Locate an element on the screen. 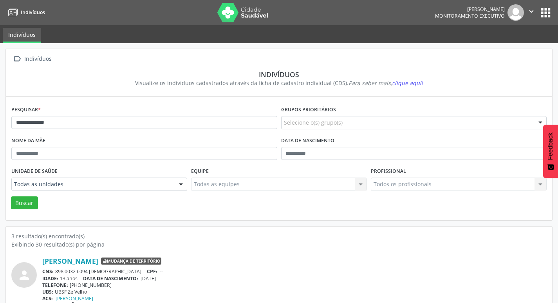 The image size is (558, 303). button: apps is located at coordinates (545, 13).